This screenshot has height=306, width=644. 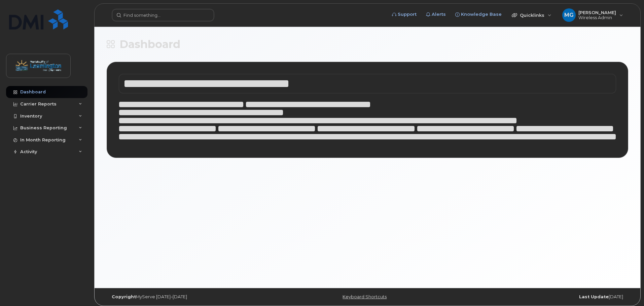 I want to click on span: Dashboard, so click(x=150, y=45).